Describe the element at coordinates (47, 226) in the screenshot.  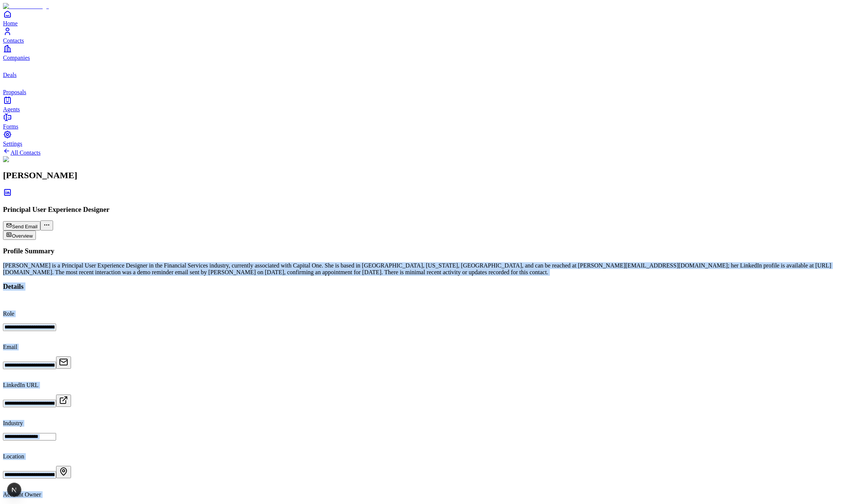
I see `button: More actions` at that location.